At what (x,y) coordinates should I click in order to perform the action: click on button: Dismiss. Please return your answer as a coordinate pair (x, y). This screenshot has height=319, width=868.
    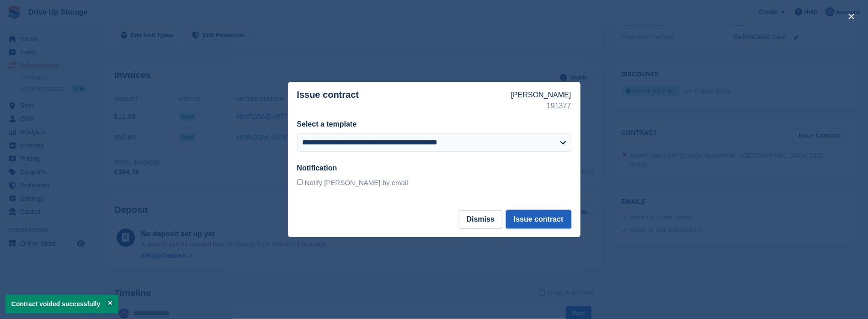
    Looking at the image, I should click on (481, 220).